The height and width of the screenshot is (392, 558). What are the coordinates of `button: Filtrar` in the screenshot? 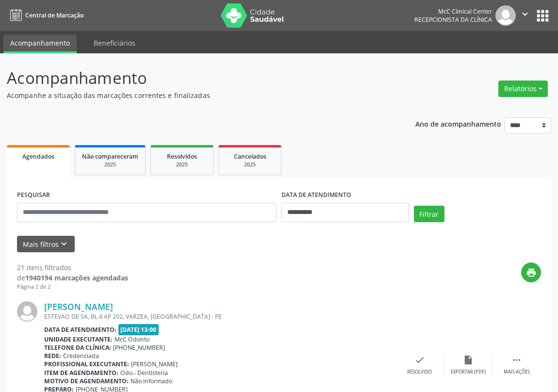 It's located at (429, 214).